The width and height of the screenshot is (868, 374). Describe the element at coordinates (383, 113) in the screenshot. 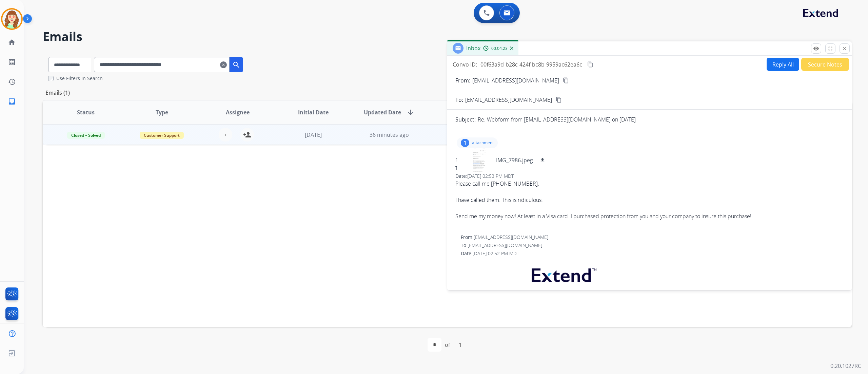

I see `span: Updated Date` at that location.